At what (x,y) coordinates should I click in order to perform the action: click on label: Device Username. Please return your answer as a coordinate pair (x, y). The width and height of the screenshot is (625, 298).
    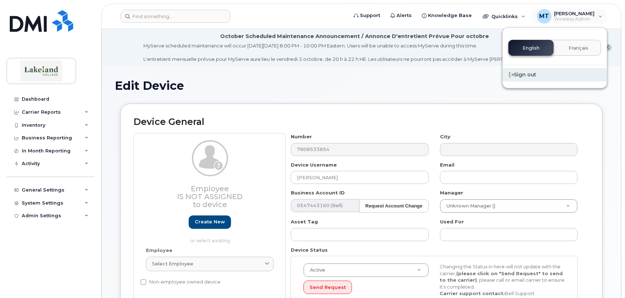
    Looking at the image, I should click on (313, 165).